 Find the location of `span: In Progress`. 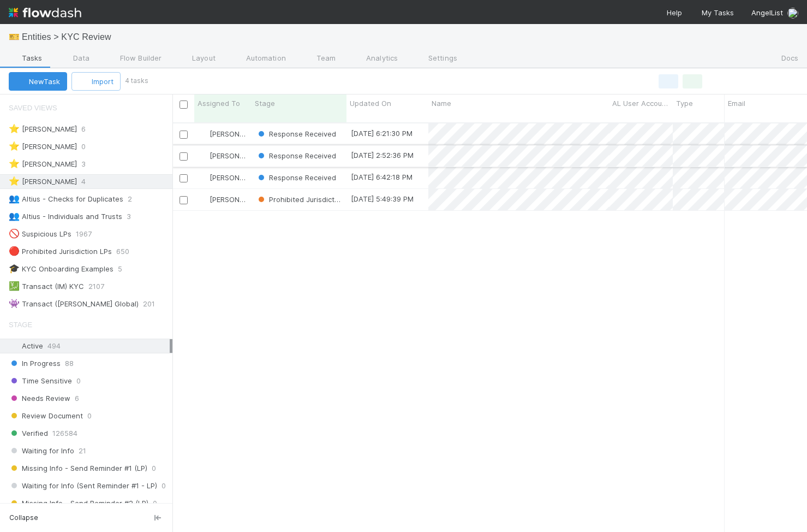

span: In Progress is located at coordinates (34, 363).